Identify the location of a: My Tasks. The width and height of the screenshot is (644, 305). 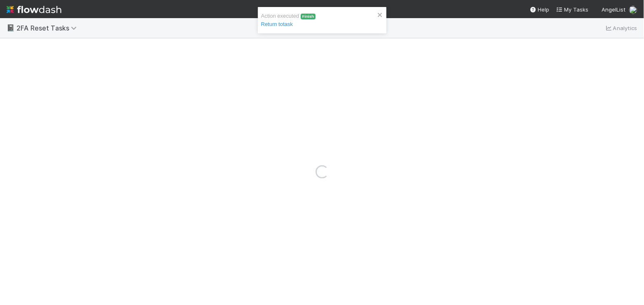
(572, 9).